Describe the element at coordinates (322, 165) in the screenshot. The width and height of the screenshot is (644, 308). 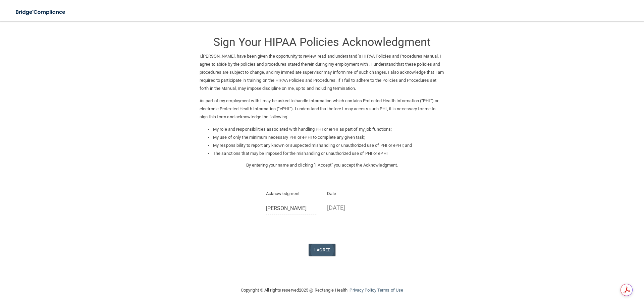
I see `p: By entering your name and clicking "I Accept" you accept the Acknowledgment.` at that location.